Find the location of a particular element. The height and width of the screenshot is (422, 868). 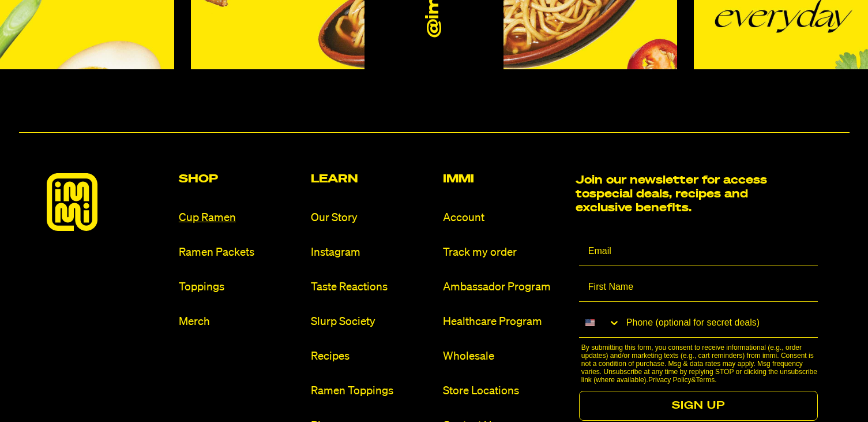

input: First Name is located at coordinates (698, 287).